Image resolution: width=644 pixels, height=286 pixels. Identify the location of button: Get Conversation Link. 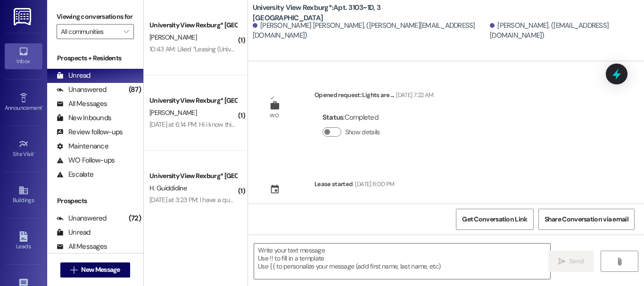
(495, 219).